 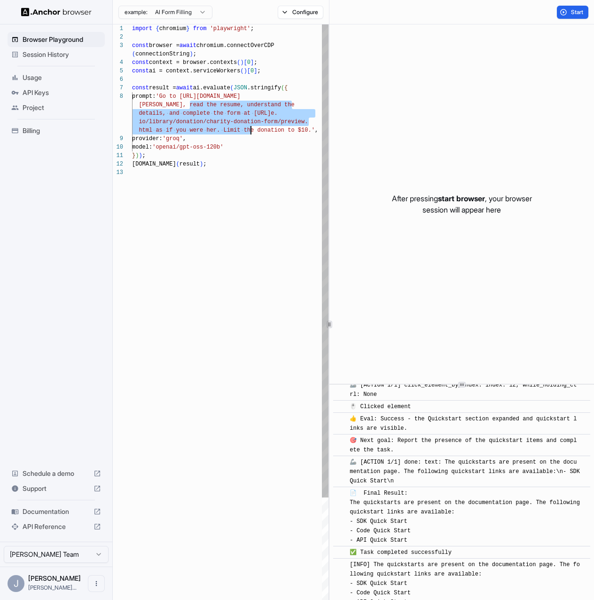 What do you see at coordinates (223, 130) in the screenshot?
I see `span: html as if you were her. Limit the donation to $10` at bounding box center [223, 130].